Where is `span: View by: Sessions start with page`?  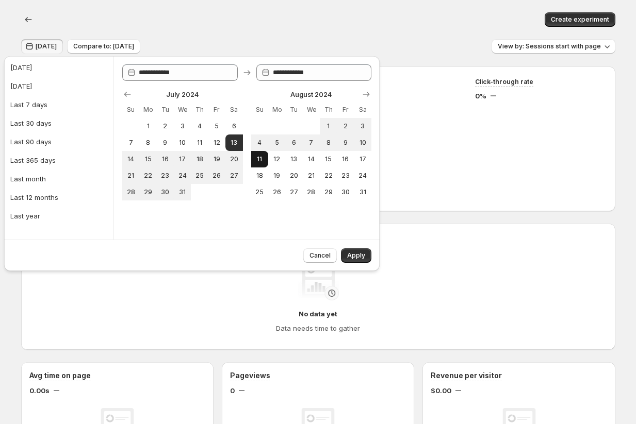 span: View by: Sessions start with page is located at coordinates (549, 46).